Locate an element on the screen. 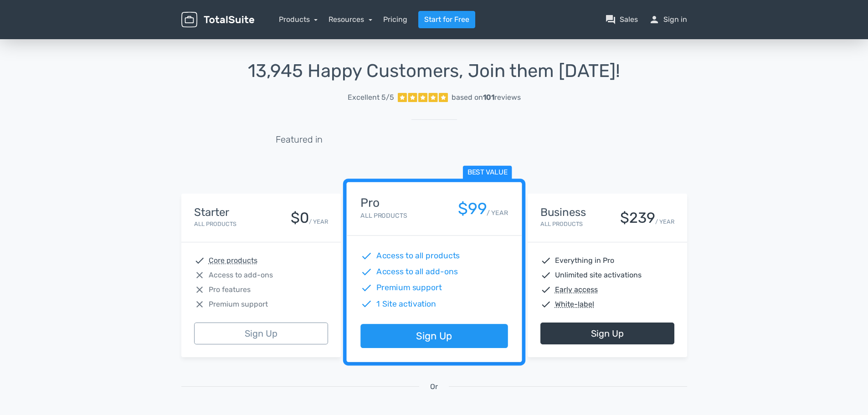 Image resolution: width=868 pixels, height=415 pixels. a: Start for Free is located at coordinates (446, 20).